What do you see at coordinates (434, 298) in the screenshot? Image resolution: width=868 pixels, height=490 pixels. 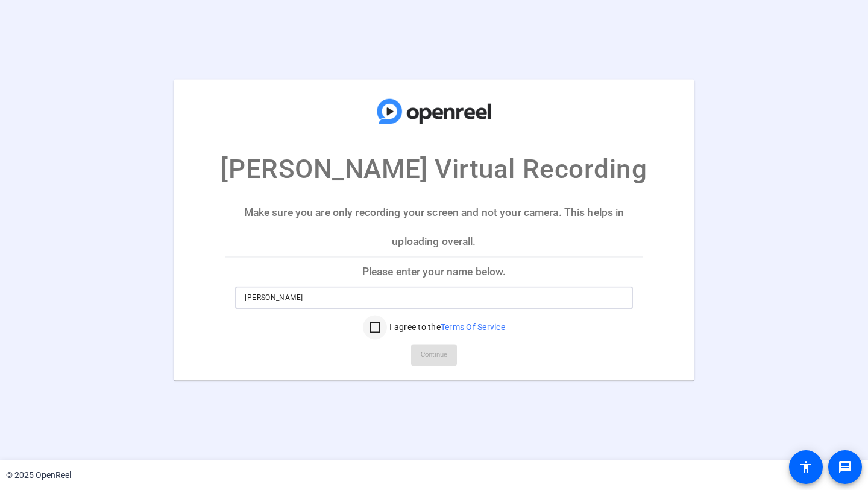 I see `input: Enter your name` at bounding box center [434, 298].